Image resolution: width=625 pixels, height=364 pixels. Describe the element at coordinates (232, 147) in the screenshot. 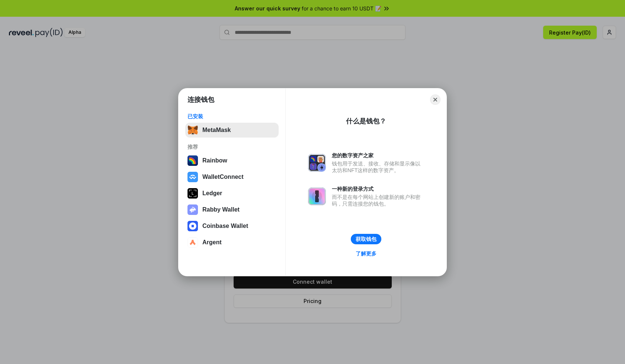

I see `div: 推荐` at that location.